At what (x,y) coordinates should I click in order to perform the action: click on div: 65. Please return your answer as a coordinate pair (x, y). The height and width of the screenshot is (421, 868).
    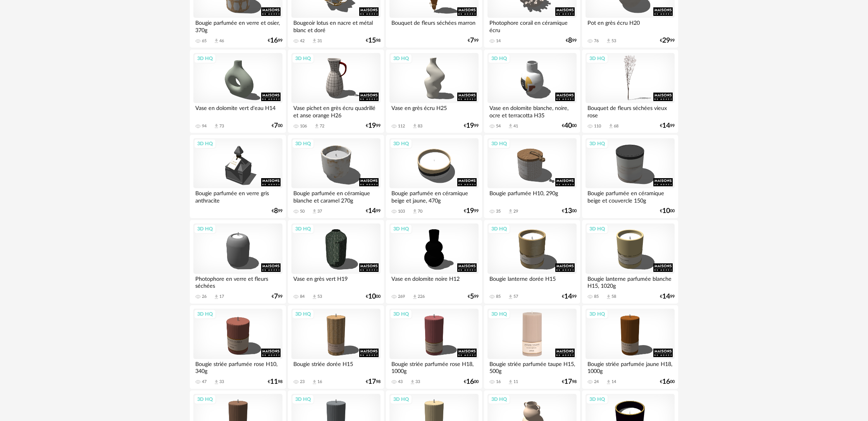
    Looking at the image, I should click on (204, 41).